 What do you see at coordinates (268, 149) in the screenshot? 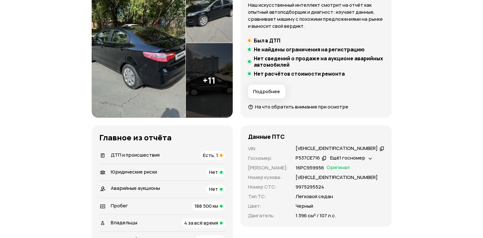
I see `p: VIN :` at bounding box center [268, 149].